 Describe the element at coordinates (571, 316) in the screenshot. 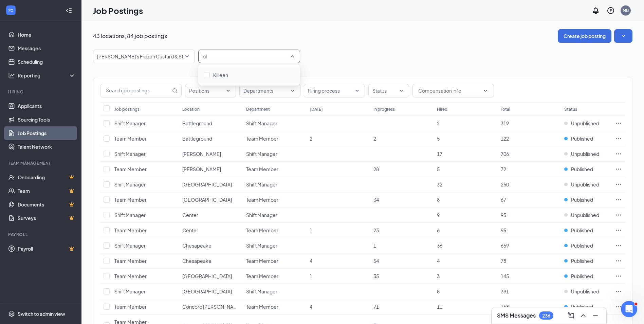

I see `button: ComposeMessage` at that location.